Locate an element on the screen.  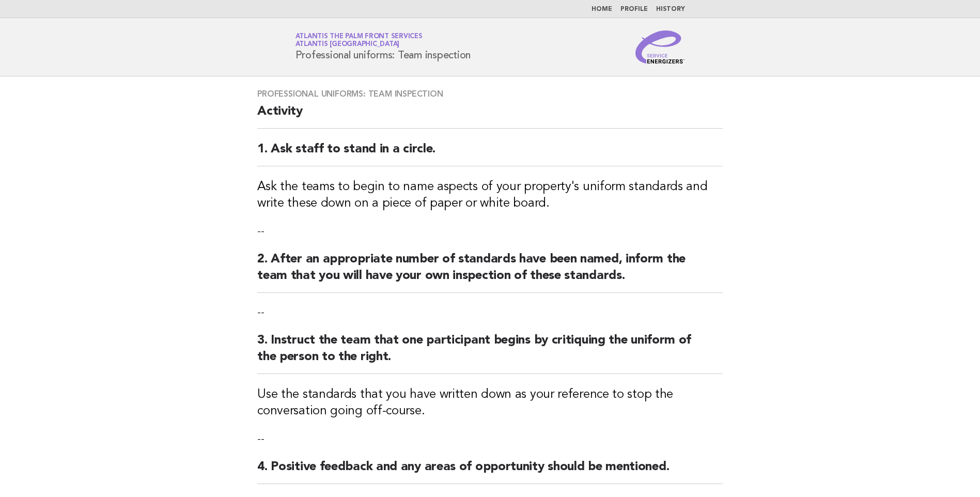
h2: 1. Ask staff to stand in a circle. is located at coordinates (490, 153).